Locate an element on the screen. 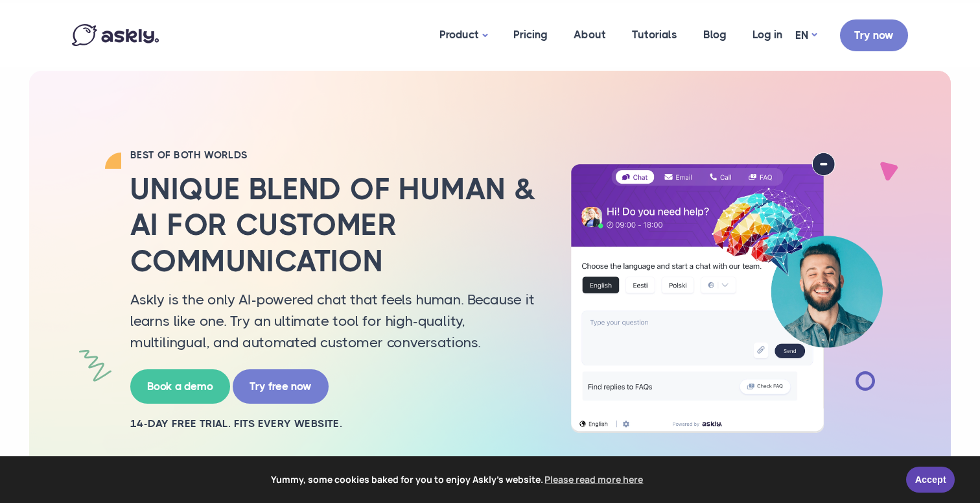 The width and height of the screenshot is (980, 503). a: Book a demo is located at coordinates (180, 386).